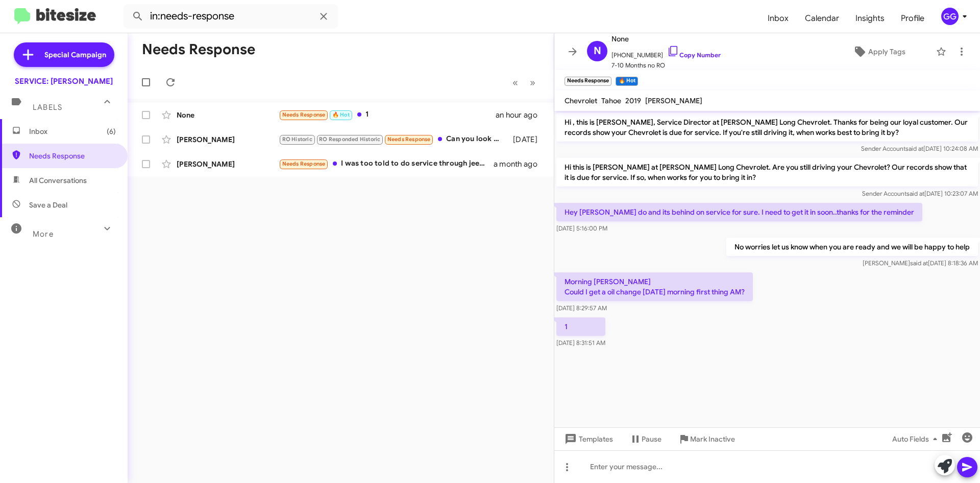 The height and width of the screenshot is (483, 980). What do you see at coordinates (645, 439) in the screenshot?
I see `button: Pause` at bounding box center [645, 439].